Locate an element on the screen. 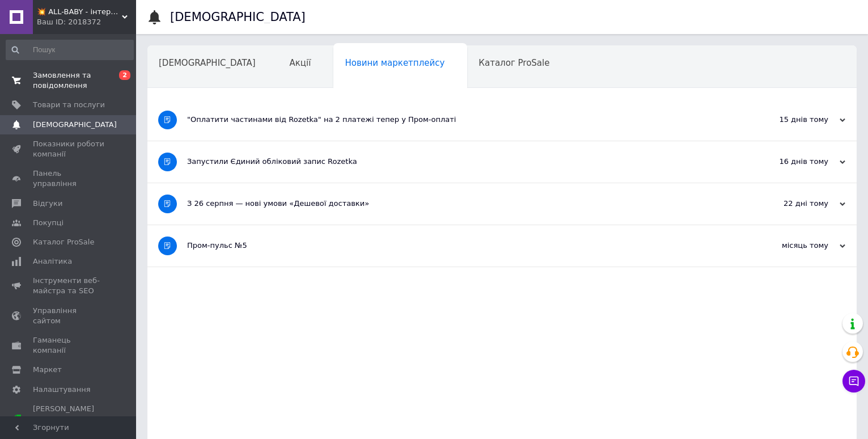 The width and height of the screenshot is (868, 439). div: Пром-пульс №5 is located at coordinates (459, 245).